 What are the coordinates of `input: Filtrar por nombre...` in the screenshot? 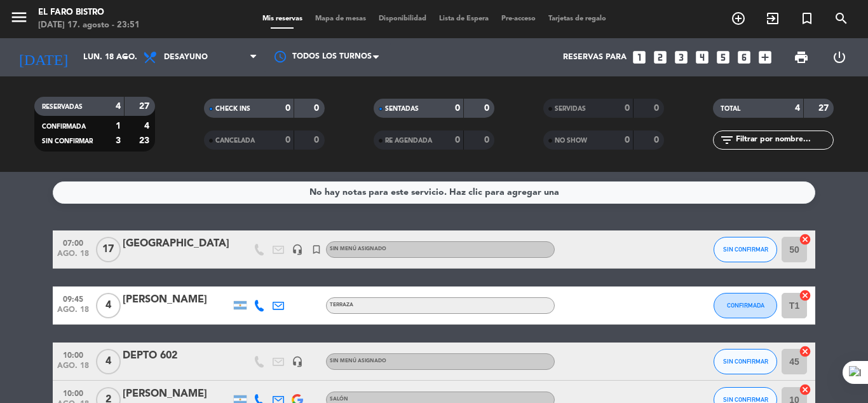 It's located at (784, 140).